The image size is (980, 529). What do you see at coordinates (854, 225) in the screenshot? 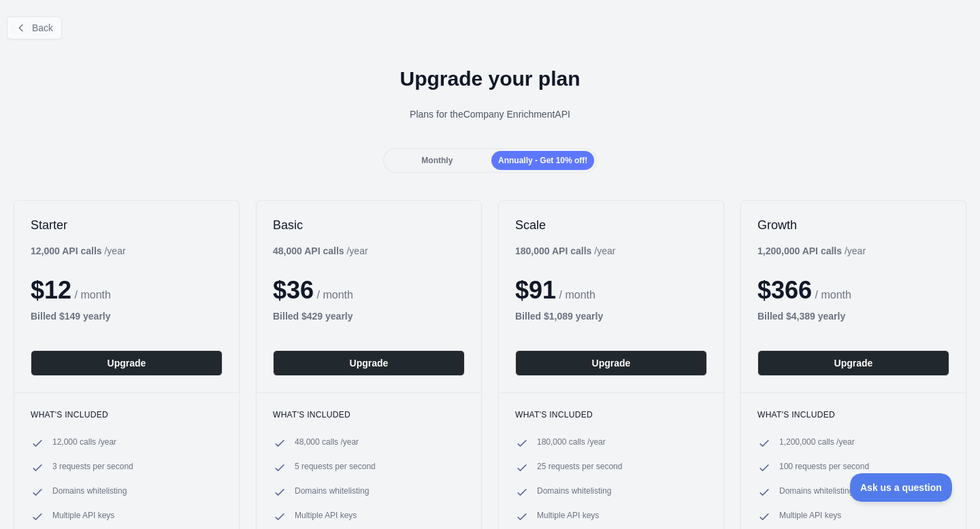
I see `h2: Growth` at bounding box center [854, 225].